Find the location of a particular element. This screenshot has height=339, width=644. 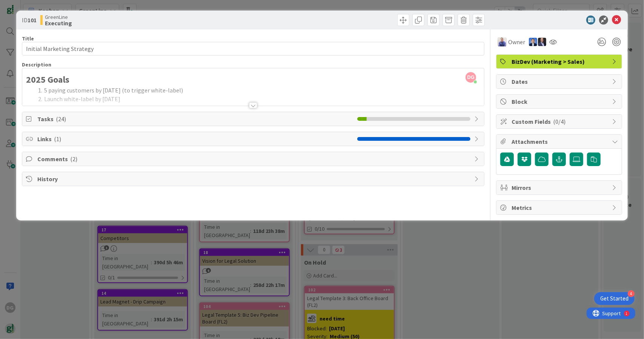

span: Mirrors is located at coordinates (560, 187).